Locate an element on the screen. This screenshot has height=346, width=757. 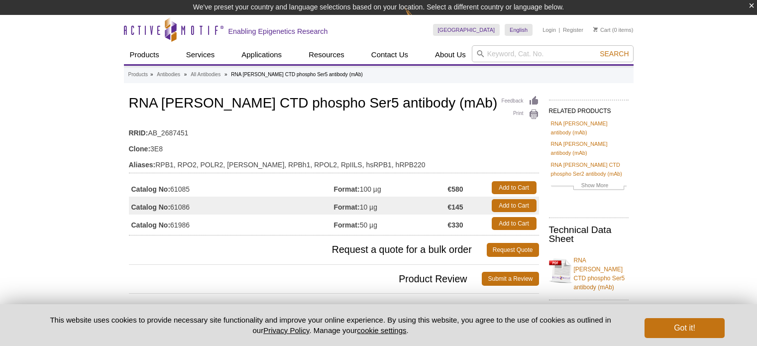
p: This website uses cookies to provide necessary site functionality and improve your online experie... is located at coordinates (330, 325).